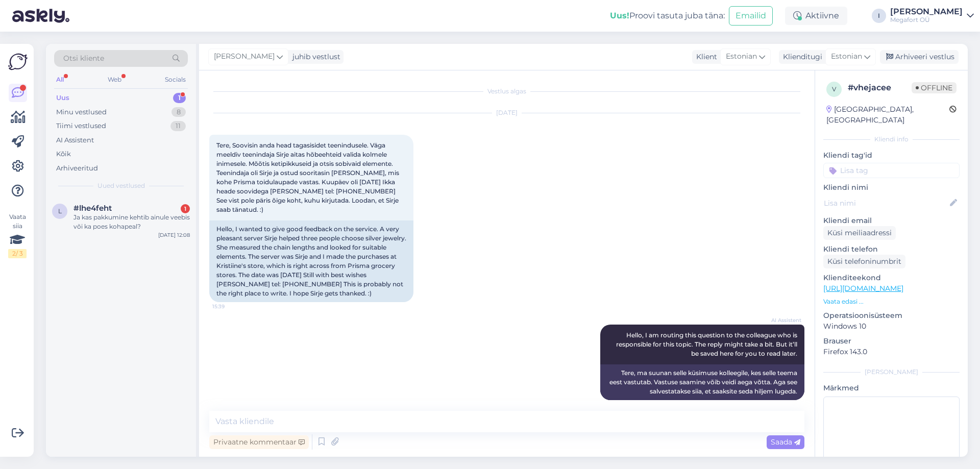  I want to click on div: Küsi telefoninumbrit, so click(864, 262).